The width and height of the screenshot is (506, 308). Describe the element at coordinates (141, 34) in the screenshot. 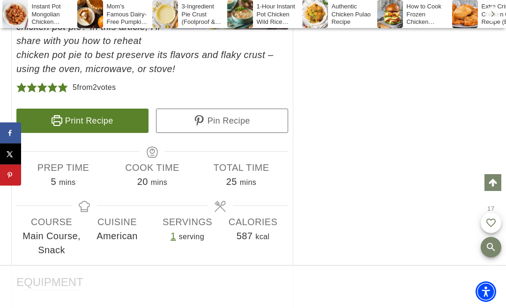

I see `em: In the mood for a warm, savory chicken pot pie? In this article, I'll share with you how to rehea...` at that location.